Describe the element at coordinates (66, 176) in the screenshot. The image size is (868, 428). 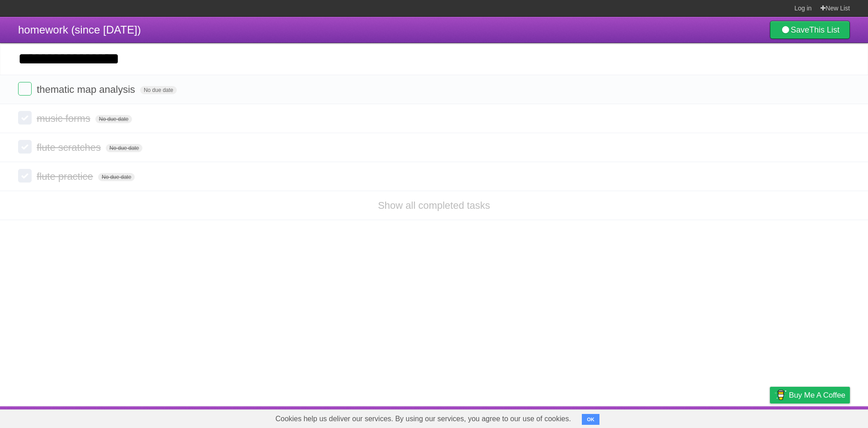
I see `span: flute practice` at that location.